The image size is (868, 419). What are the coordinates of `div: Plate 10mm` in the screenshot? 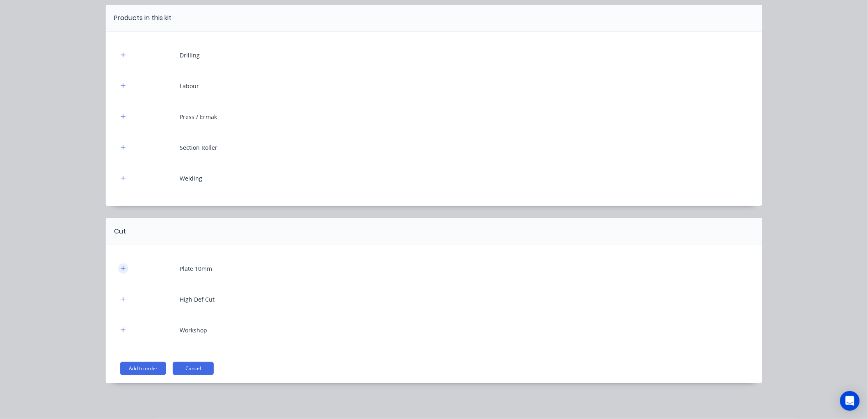 It's located at (196, 269).